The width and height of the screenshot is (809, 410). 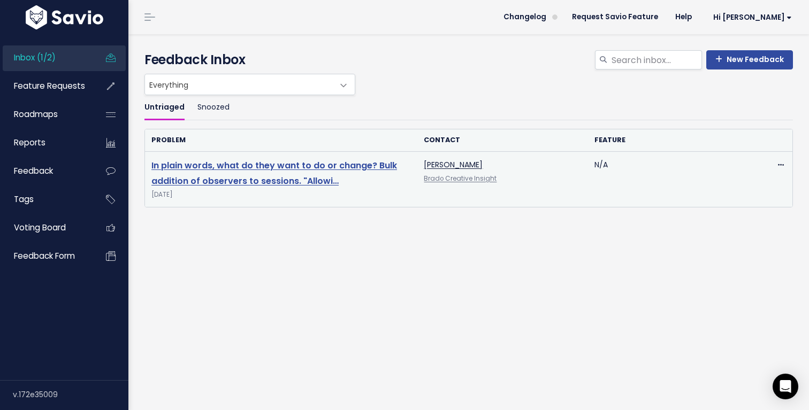 What do you see at coordinates (502, 140) in the screenshot?
I see `th: Contact` at bounding box center [502, 140].